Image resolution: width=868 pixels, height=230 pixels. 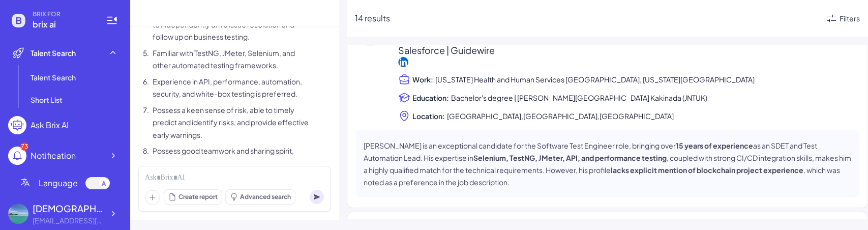 I want to click on span: brix ai, so click(x=63, y=24).